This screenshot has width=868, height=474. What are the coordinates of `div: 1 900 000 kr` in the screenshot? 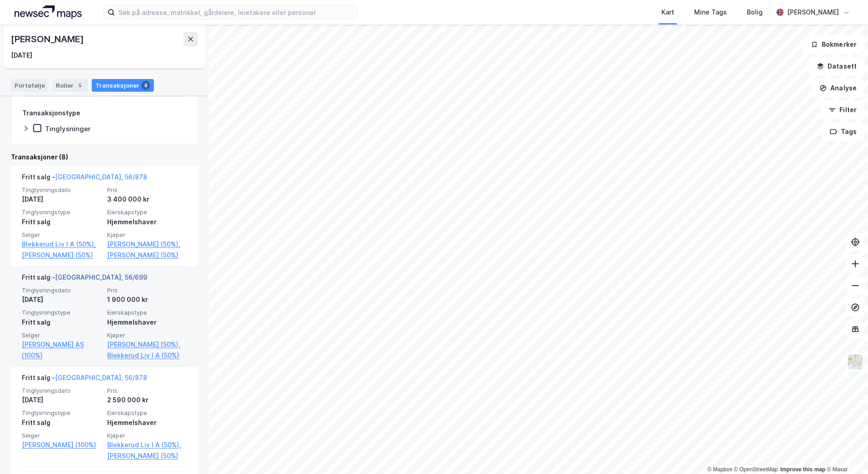 It's located at (147, 299).